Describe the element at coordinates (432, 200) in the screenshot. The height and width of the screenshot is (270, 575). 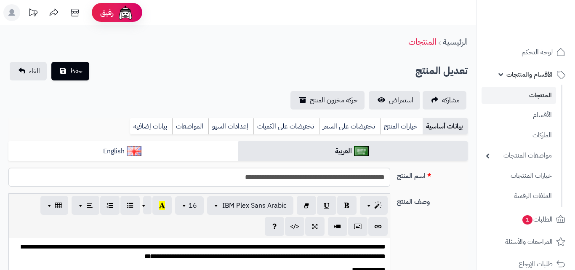
I see `label: وصف المنتج` at that location.